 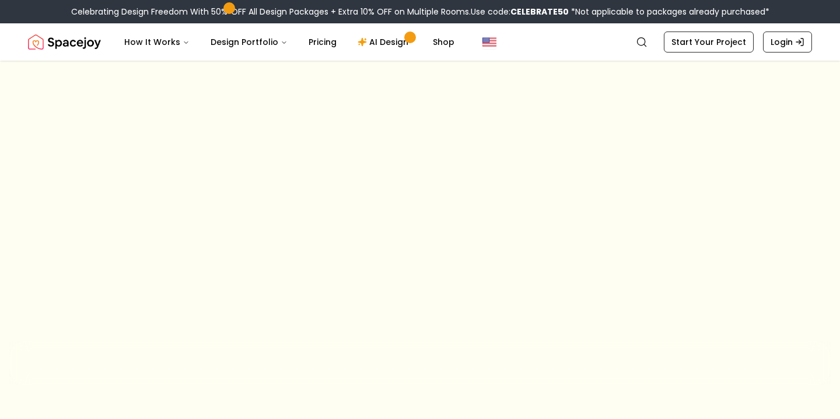 What do you see at coordinates (490, 42) in the screenshot?
I see `img: United States` at bounding box center [490, 42].